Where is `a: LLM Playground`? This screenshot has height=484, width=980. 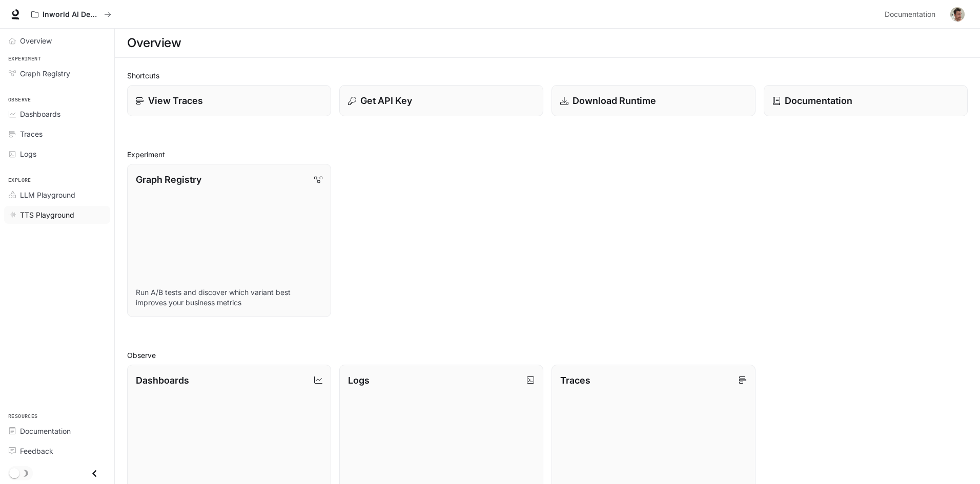 a: LLM Playground is located at coordinates (57, 195).